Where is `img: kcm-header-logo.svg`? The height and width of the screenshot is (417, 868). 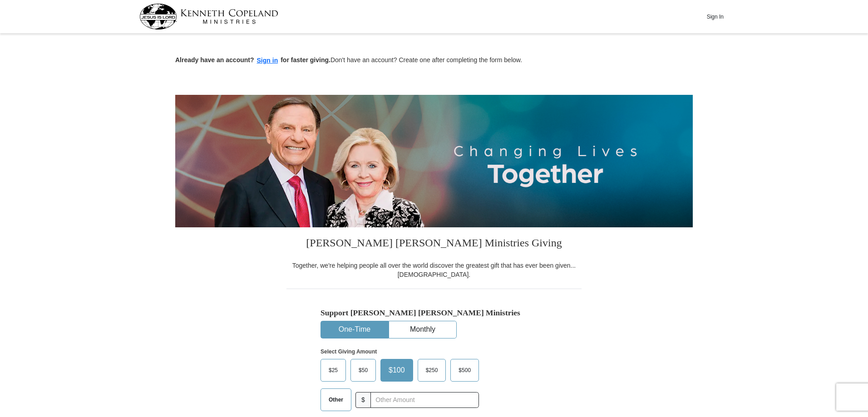 img: kcm-header-logo.svg is located at coordinates (209, 16).